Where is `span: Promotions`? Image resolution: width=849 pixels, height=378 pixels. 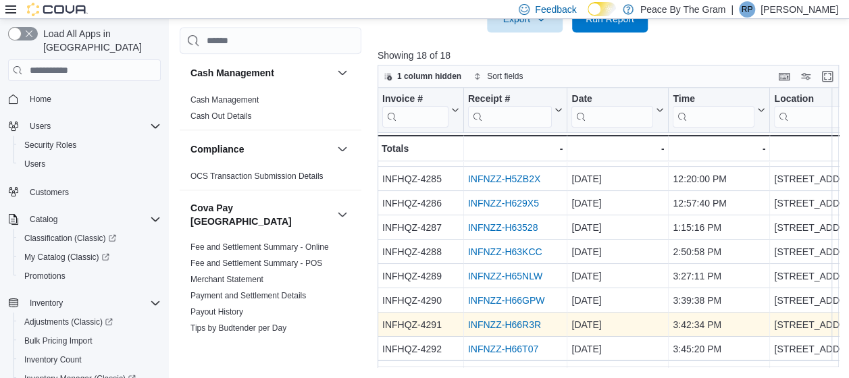 span: Promotions is located at coordinates (90, 276).